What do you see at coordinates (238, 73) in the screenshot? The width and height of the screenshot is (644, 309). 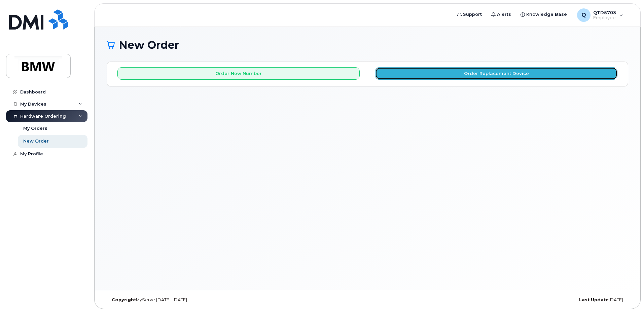 I see `button: Order New Number` at bounding box center [238, 73].